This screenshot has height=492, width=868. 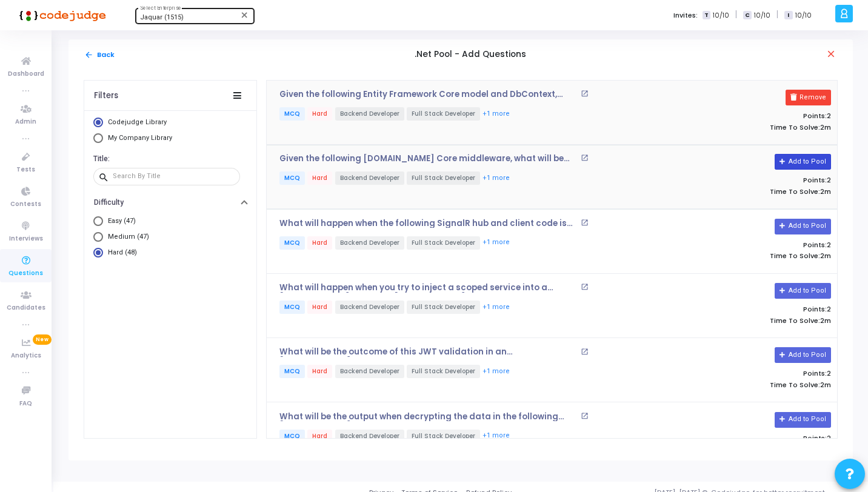 What do you see at coordinates (747, 15) in the screenshot?
I see `span: C` at bounding box center [747, 15].